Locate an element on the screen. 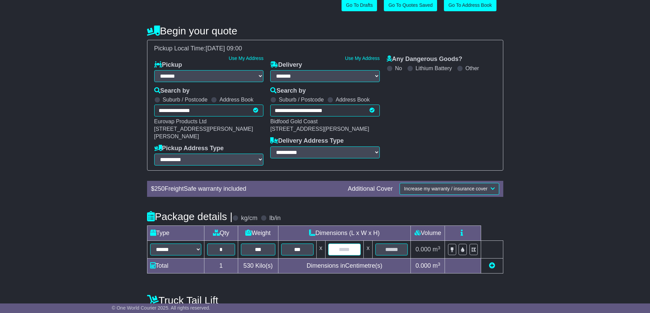  label: Other is located at coordinates (472, 68).